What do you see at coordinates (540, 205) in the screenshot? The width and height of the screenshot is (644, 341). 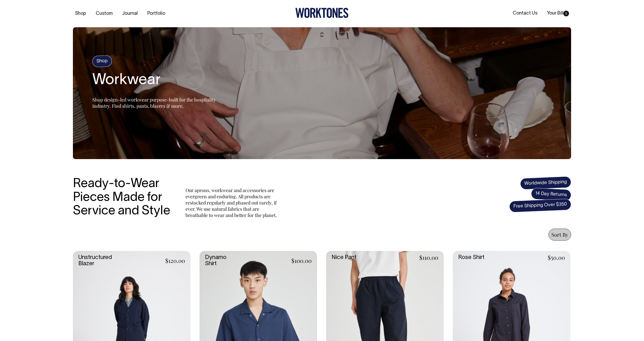 I see `span: Free Shipping Over $350` at bounding box center [540, 205].